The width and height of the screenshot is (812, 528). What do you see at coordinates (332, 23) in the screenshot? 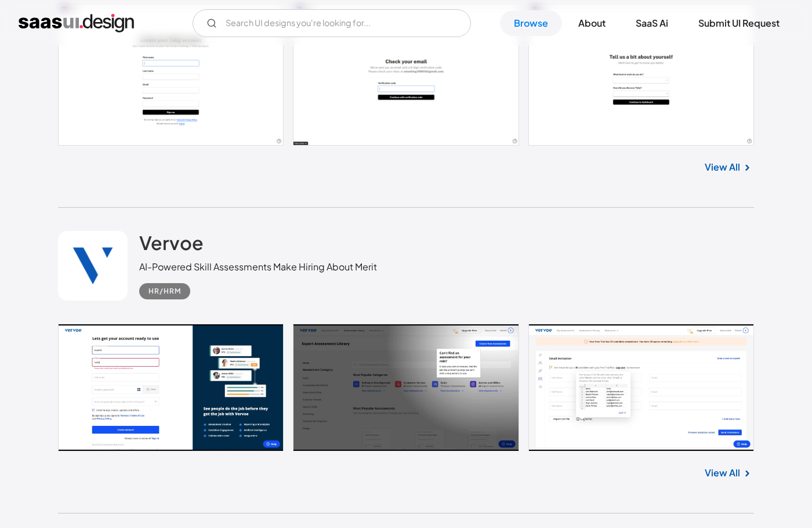
I see `input: Search UI designs you're looking for...` at bounding box center [332, 23].